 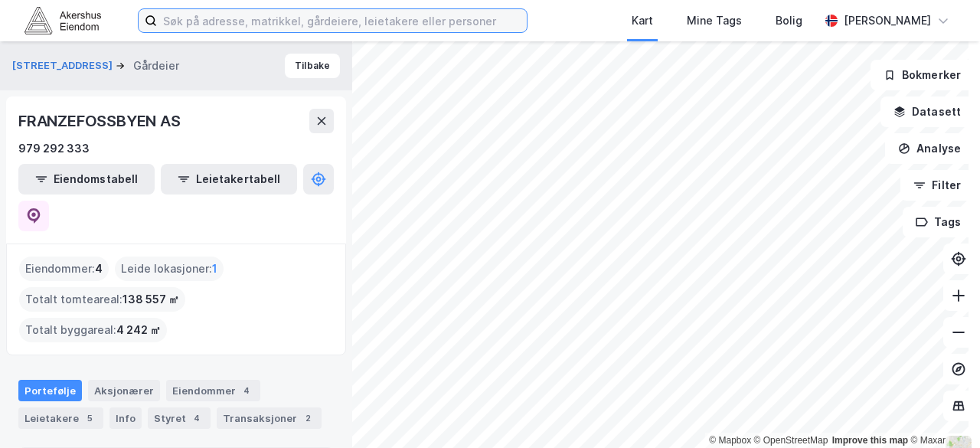 What do you see at coordinates (870, 440) in the screenshot?
I see `a: Improve this map` at bounding box center [870, 440].